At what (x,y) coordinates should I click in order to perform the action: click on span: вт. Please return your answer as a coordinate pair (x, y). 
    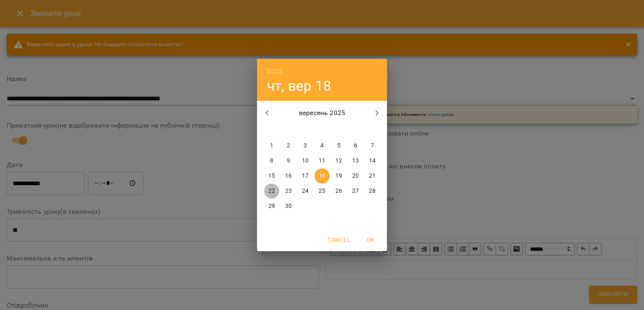
    Looking at the image, I should click on (288, 130).